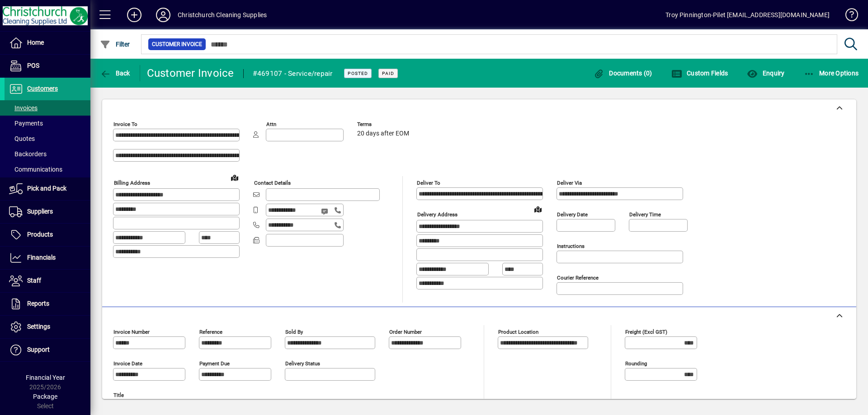  I want to click on span: 20 days after EOM, so click(383, 134).